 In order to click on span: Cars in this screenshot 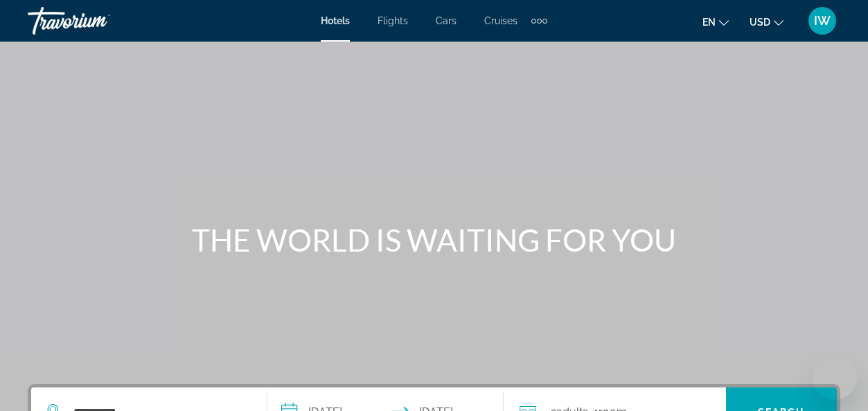, I will do `click(446, 21)`.